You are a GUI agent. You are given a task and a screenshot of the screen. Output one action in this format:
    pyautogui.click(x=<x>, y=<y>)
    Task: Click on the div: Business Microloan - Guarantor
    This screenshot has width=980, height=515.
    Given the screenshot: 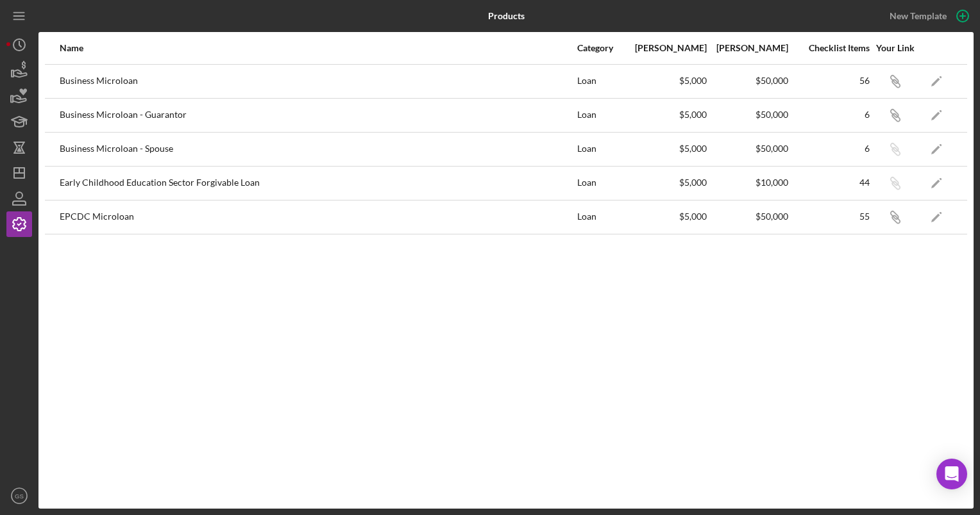 What is the action you would take?
    pyautogui.click(x=317, y=116)
    